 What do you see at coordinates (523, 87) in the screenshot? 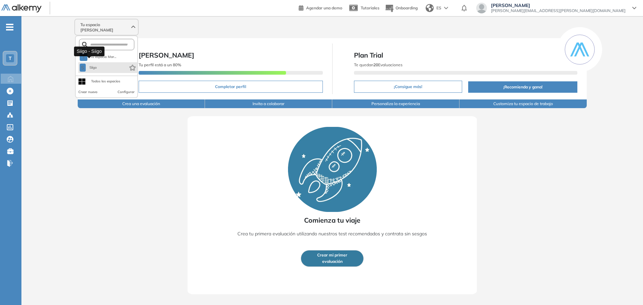
I see `button: ¡Recomienda y gana!` at bounding box center [523, 87].